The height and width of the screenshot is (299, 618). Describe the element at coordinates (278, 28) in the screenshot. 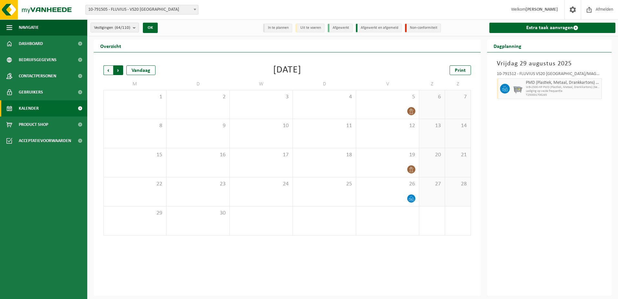

I see `li: In te plannen` at that location.